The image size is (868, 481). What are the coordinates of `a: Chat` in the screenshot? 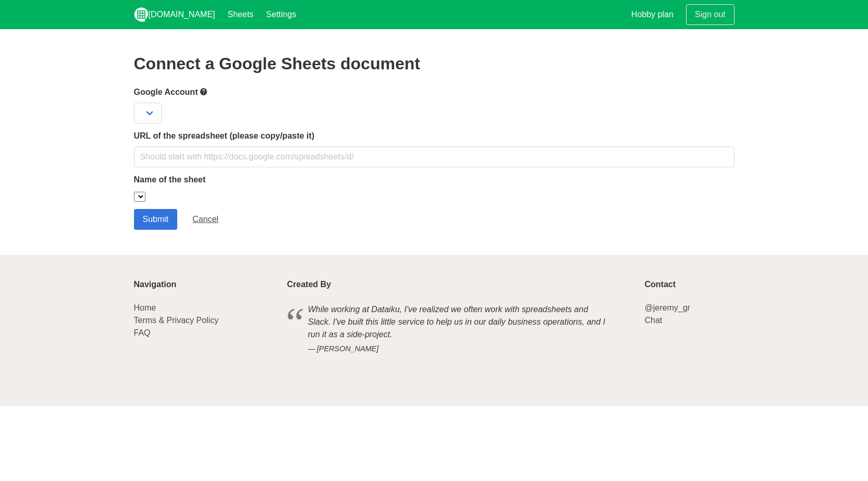 It's located at (653, 320).